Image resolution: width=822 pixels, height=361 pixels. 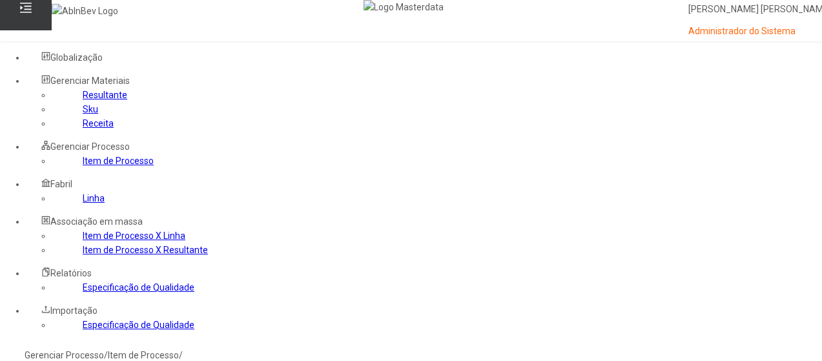 I want to click on a: Linha, so click(x=94, y=198).